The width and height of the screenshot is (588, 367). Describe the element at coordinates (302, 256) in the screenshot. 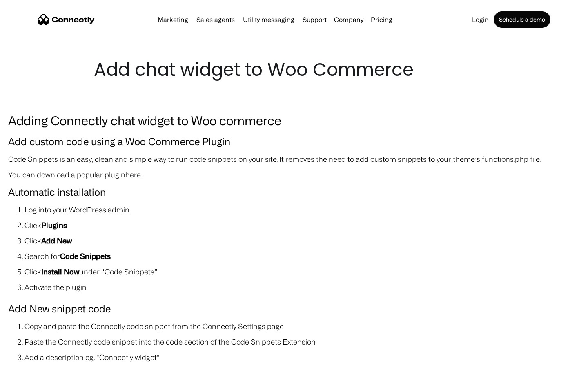

I see `li: Search for` at that location.